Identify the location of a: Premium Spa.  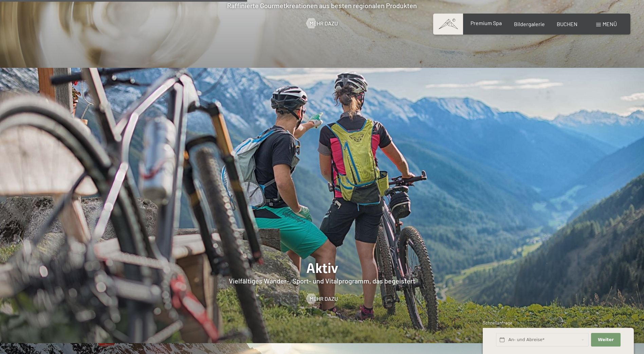
(486, 23).